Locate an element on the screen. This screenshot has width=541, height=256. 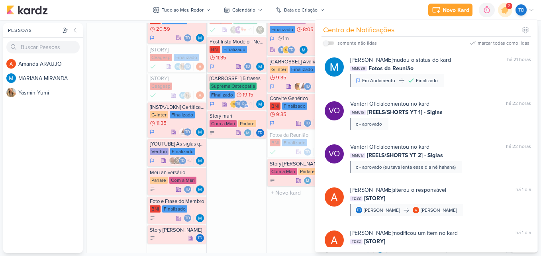
img: Sarah Violante is located at coordinates (173, 161).